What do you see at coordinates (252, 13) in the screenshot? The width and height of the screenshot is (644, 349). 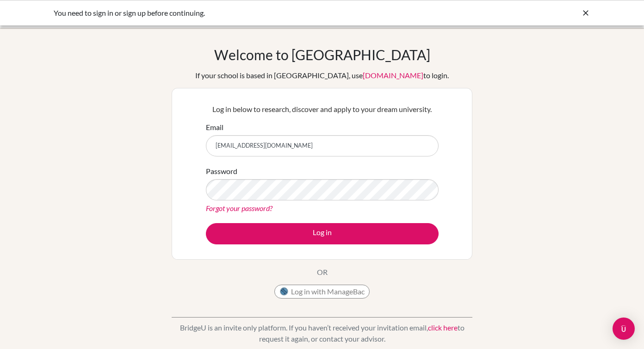 I see `div: You need to sign in or sign up before continuing.` at bounding box center [252, 13].